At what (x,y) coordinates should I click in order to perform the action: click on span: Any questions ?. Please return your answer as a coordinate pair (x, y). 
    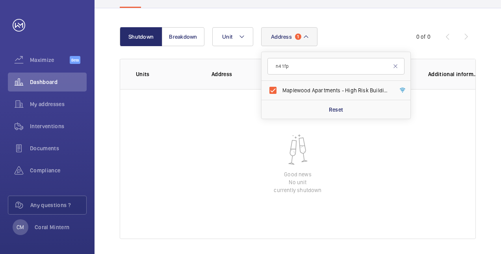
    Looking at the image, I should click on (58, 205).